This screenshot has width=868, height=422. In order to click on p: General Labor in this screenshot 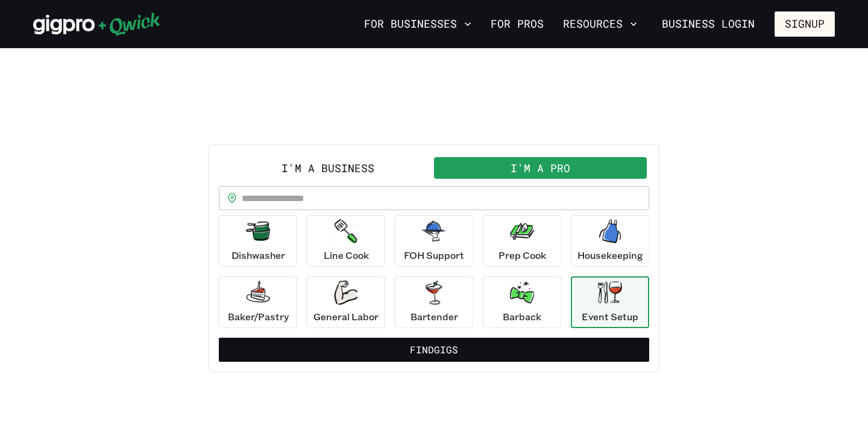, I will do `click(346, 316)`.